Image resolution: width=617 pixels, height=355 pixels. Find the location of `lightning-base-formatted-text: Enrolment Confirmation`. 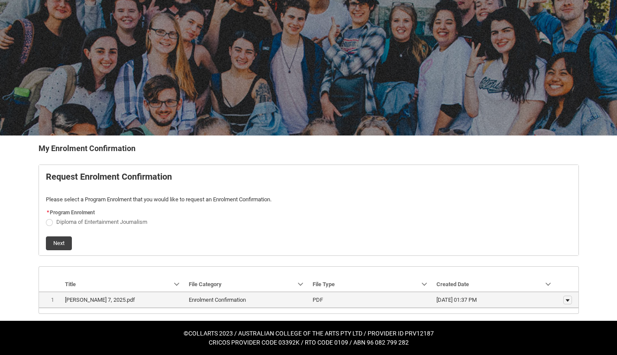

lightning-base-formatted-text: Enrolment Confirmation is located at coordinates (217, 299).